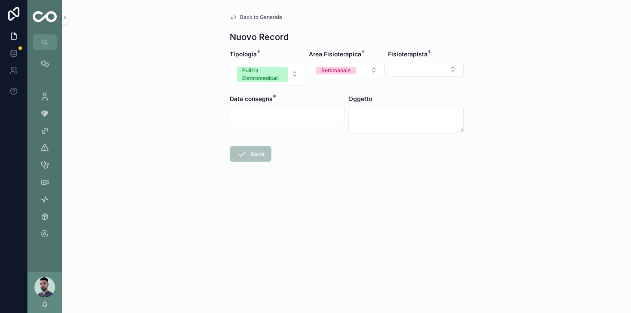 The height and width of the screenshot is (313, 631). What do you see at coordinates (261, 17) in the screenshot?
I see `span: Back to Generale` at bounding box center [261, 17].